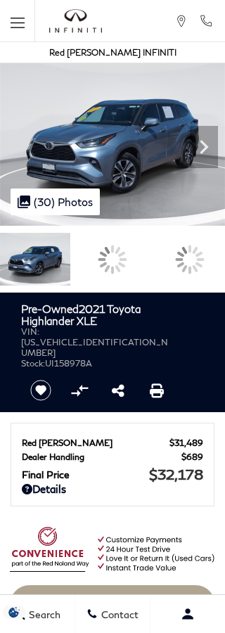  Describe the element at coordinates (41, 391) in the screenshot. I see `button: Save vehicle` at that location.